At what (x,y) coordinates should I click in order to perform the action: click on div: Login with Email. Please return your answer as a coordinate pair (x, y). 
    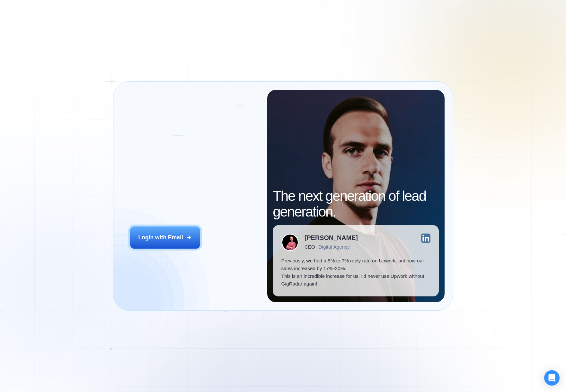
    Looking at the image, I should click on (161, 238).